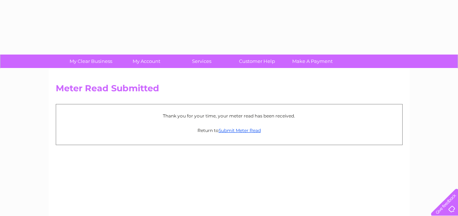 This screenshot has width=458, height=216. Describe the element at coordinates (146, 61) in the screenshot. I see `a: My Account` at that location.